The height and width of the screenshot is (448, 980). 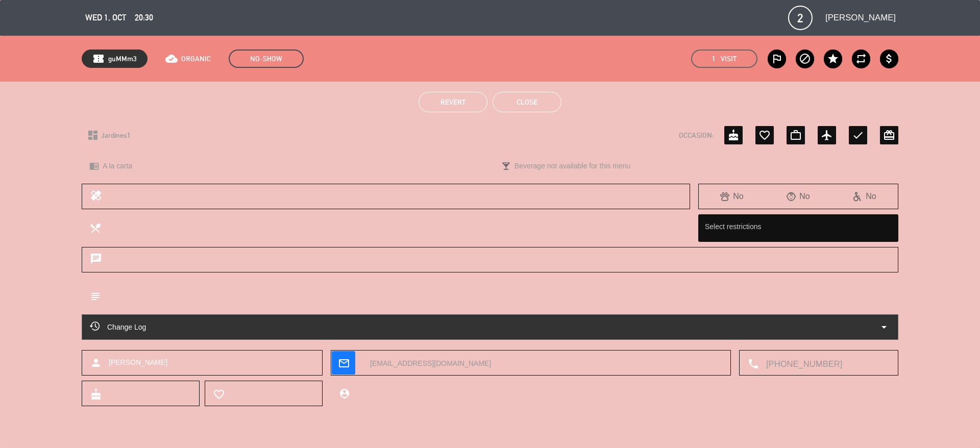 What do you see at coordinates (572, 166) in the screenshot?
I see `span: Beverage not available for this menu` at bounding box center [572, 166].